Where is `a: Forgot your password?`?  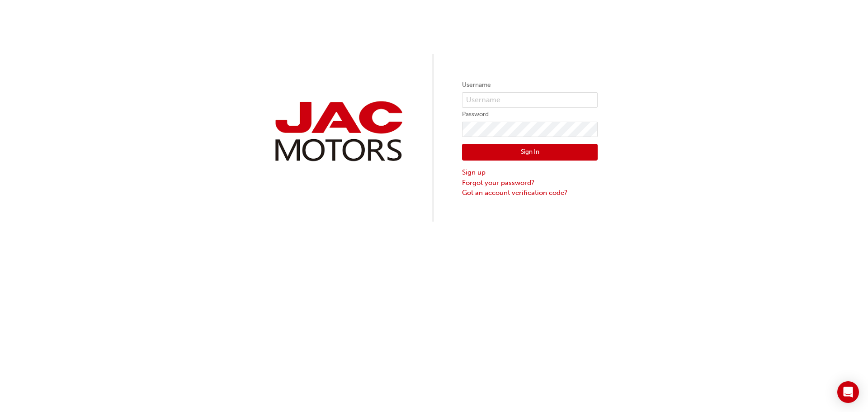 a: Forgot your password? is located at coordinates (530, 183).